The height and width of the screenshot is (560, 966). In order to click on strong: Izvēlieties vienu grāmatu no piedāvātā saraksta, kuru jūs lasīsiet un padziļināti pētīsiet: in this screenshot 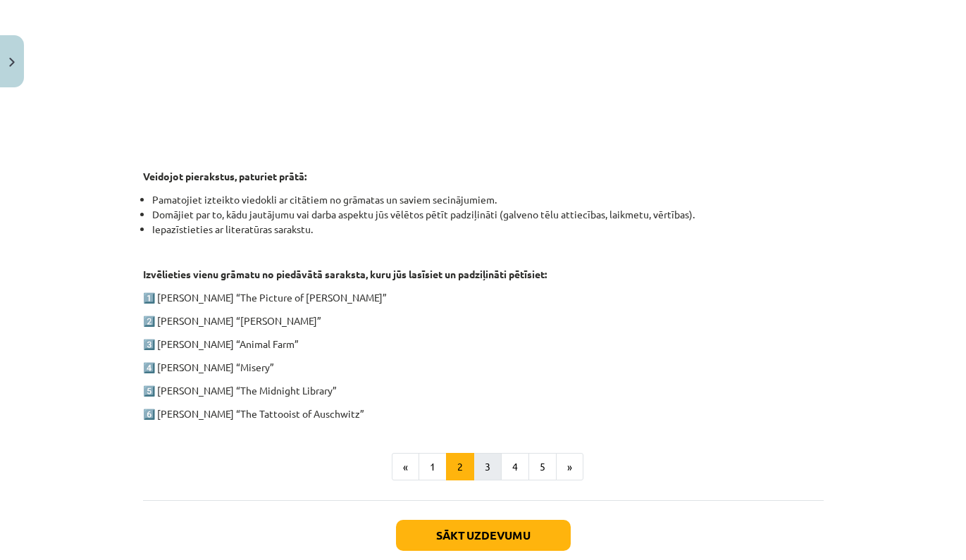, I will do `click(345, 274)`.